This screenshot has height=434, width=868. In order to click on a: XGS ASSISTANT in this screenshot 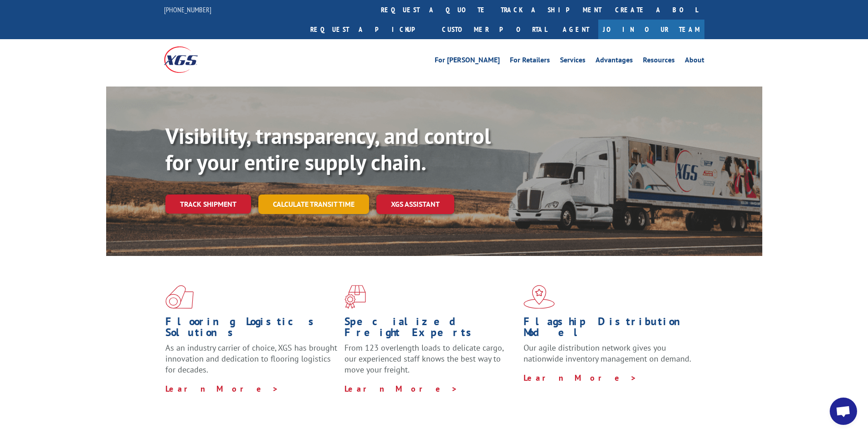, I will do `click(415, 204)`.